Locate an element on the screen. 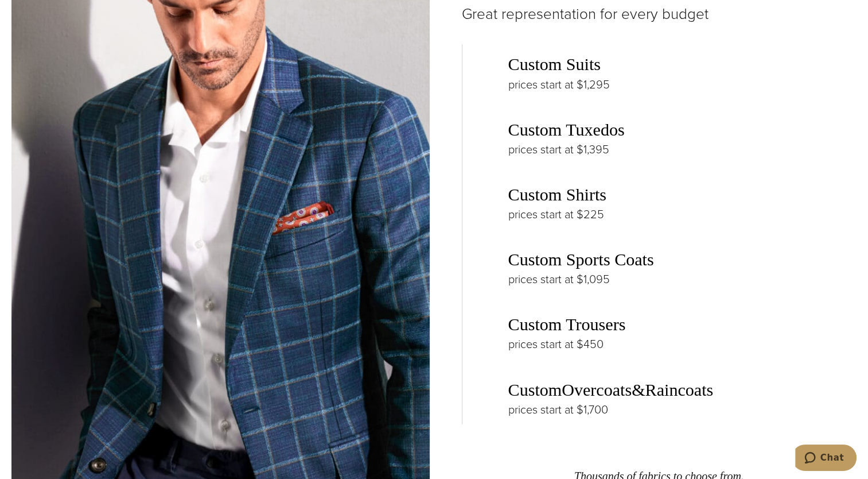 The width and height of the screenshot is (868, 479). h3: Custom & is located at coordinates (683, 389).